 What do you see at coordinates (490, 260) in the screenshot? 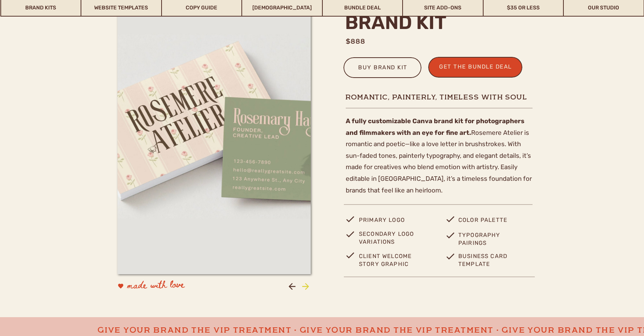
I see `p: business card template` at bounding box center [490, 260].